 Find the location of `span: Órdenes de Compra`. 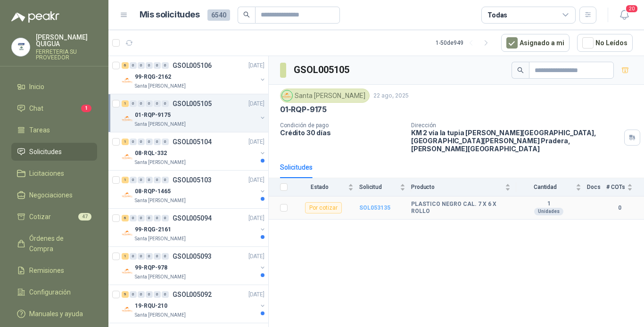

span: Órdenes de Compra is located at coordinates (59, 244).